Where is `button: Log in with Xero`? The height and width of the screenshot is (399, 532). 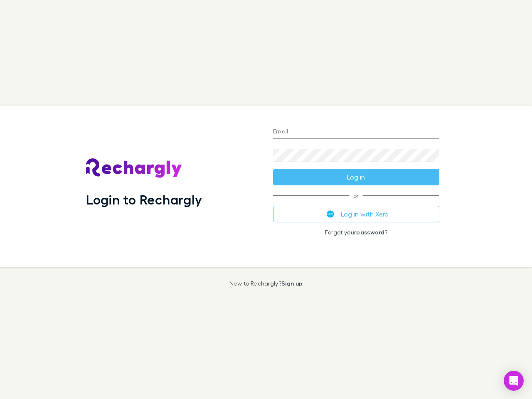
button: Log in with Xero is located at coordinates (356, 215).